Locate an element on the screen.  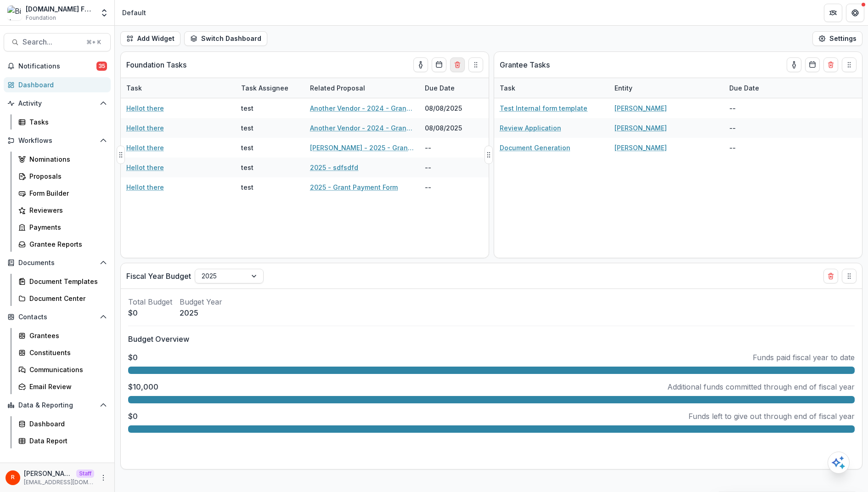
div: Related Proposal is located at coordinates (362, 88).